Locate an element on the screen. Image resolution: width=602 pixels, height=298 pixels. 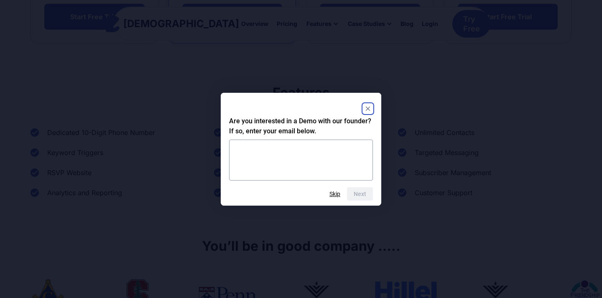
button: Close is located at coordinates (368, 109).